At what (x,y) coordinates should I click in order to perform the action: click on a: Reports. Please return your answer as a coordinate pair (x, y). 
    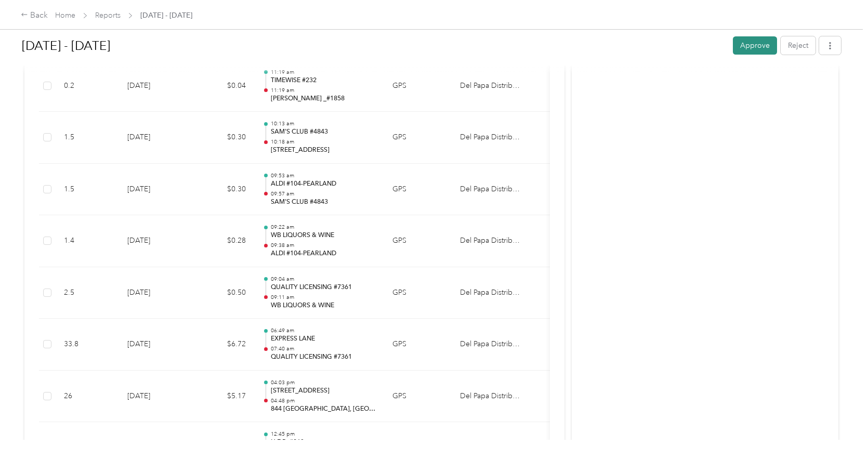
    Looking at the image, I should click on (108, 15).